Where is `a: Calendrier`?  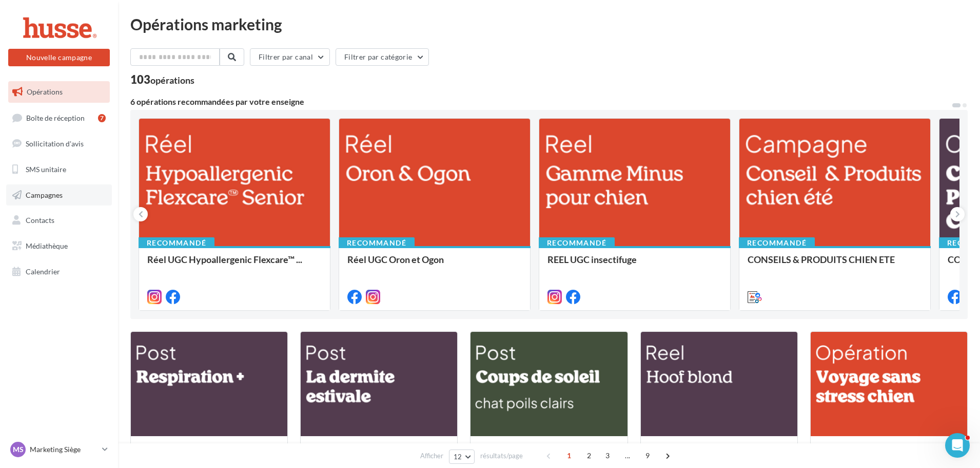 a: Calendrier is located at coordinates (59, 271).